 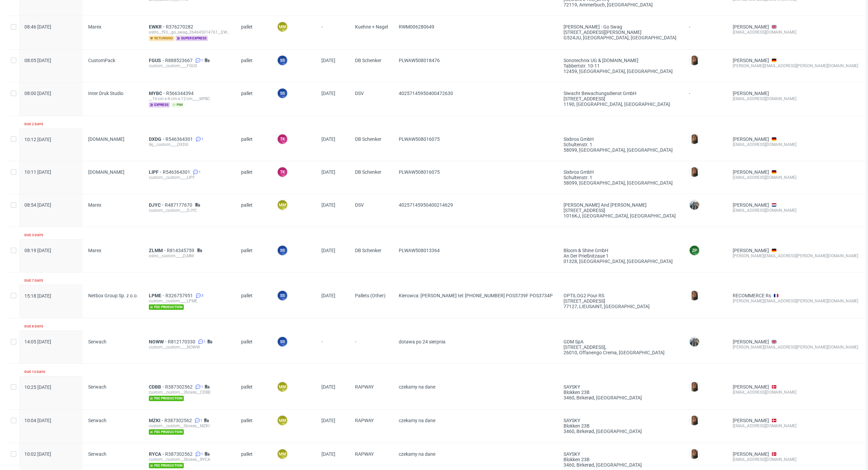 I want to click on a: EWKR, so click(x=157, y=27).